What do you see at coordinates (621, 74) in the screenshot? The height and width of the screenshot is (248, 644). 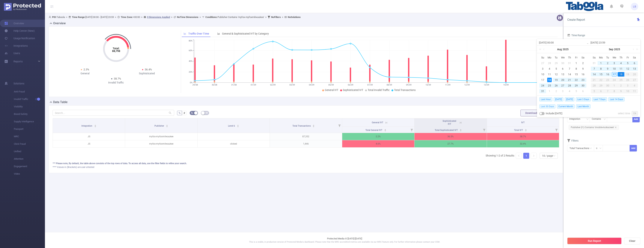 I see `div: 18` at bounding box center [621, 74].